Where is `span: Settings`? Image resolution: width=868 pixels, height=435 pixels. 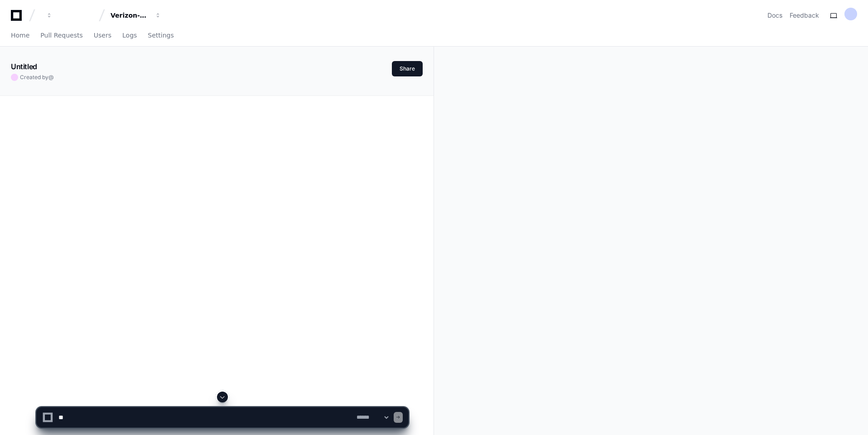
span: Settings is located at coordinates (161, 35).